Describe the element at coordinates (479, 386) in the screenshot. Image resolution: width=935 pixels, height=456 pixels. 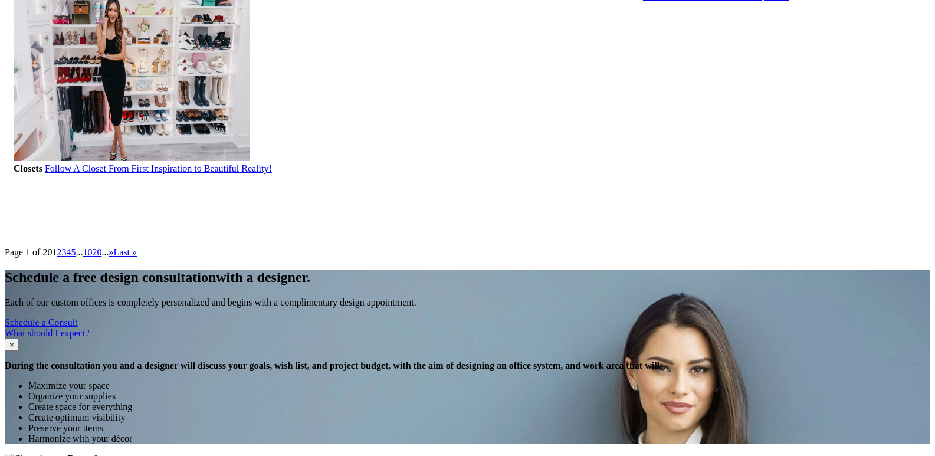
I see `li: Maximize your space` at that location.